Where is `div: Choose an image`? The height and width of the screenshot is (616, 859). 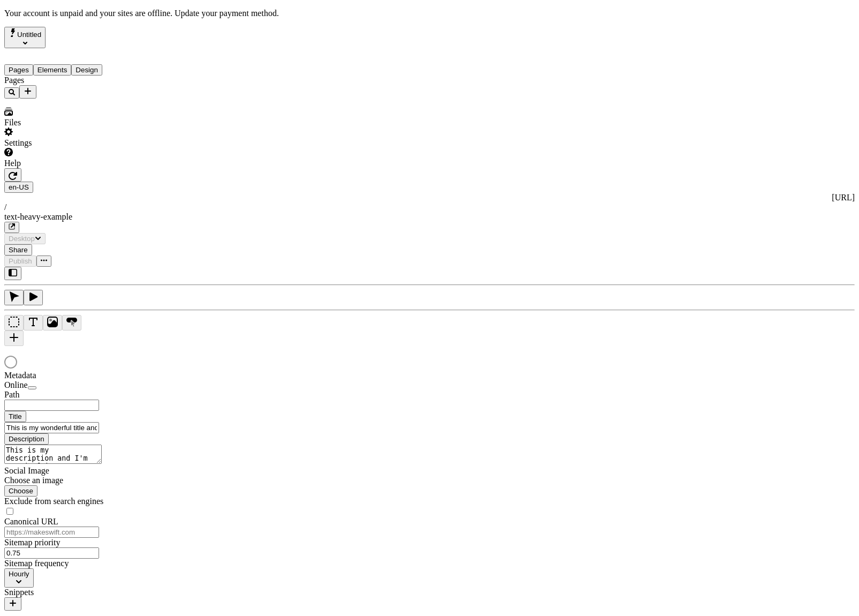
div: Choose an image is located at coordinates (69, 481).